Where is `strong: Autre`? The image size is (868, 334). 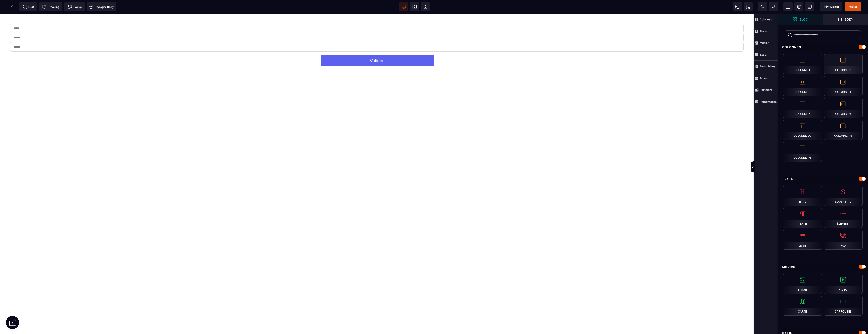 strong: Autre is located at coordinates (763, 78).